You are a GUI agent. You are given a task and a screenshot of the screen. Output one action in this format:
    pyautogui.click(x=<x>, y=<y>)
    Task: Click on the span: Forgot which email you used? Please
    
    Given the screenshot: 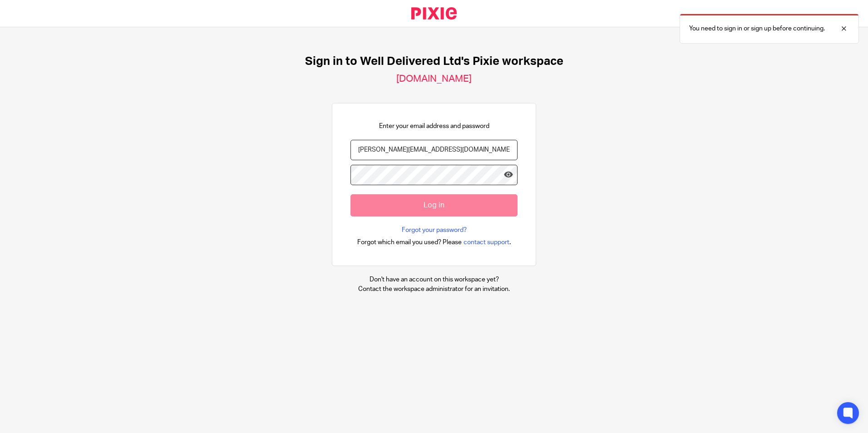 What is the action you would take?
    pyautogui.click(x=410, y=242)
    